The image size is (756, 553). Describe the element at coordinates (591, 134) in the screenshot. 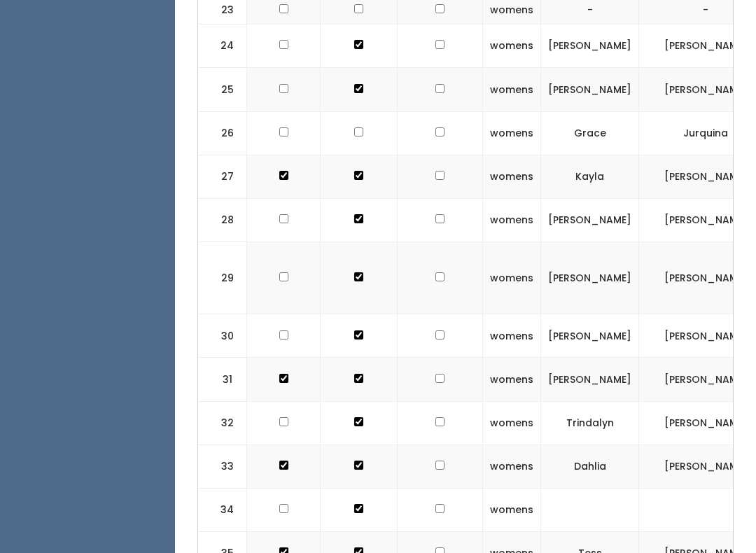

I see `td: Grace` at that location.